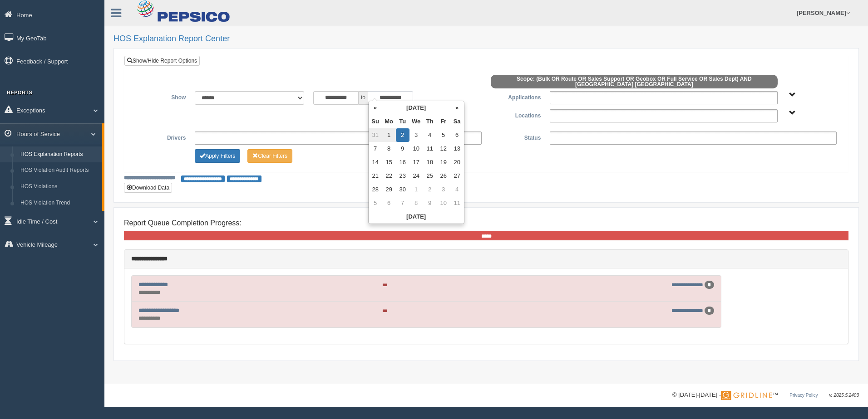 This screenshot has height=419, width=868. What do you see at coordinates (457, 176) in the screenshot?
I see `td: 27` at bounding box center [457, 176].